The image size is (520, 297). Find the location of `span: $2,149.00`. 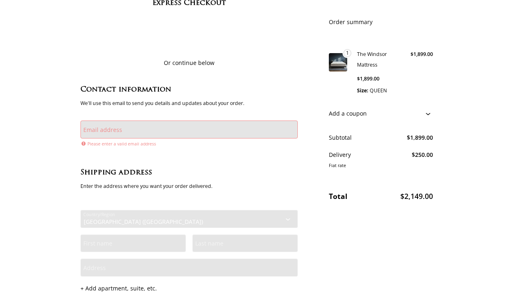

span: $2,149.00 is located at coordinates (416, 196).